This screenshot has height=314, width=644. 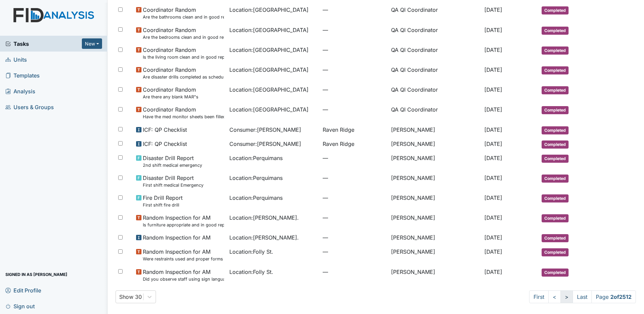 What do you see at coordinates (177, 238) in the screenshot?
I see `span: Random Inspection for AM` at bounding box center [177, 238].